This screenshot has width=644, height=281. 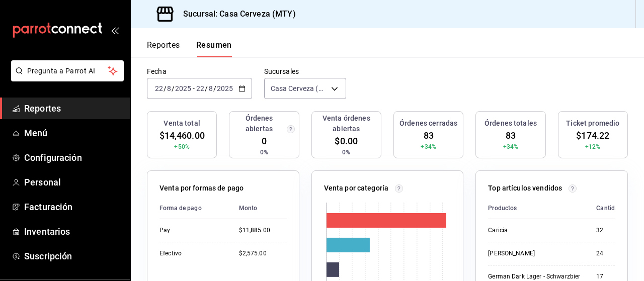 What do you see at coordinates (73, 157) in the screenshot?
I see `span: Configuración` at bounding box center [73, 157].